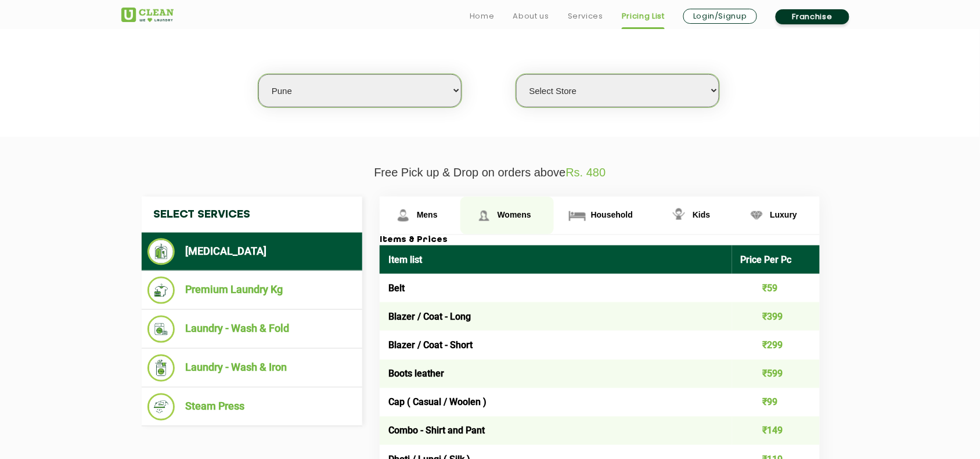 This screenshot has height=459, width=980. What do you see at coordinates (482, 16) in the screenshot?
I see `a: Home` at bounding box center [482, 16].